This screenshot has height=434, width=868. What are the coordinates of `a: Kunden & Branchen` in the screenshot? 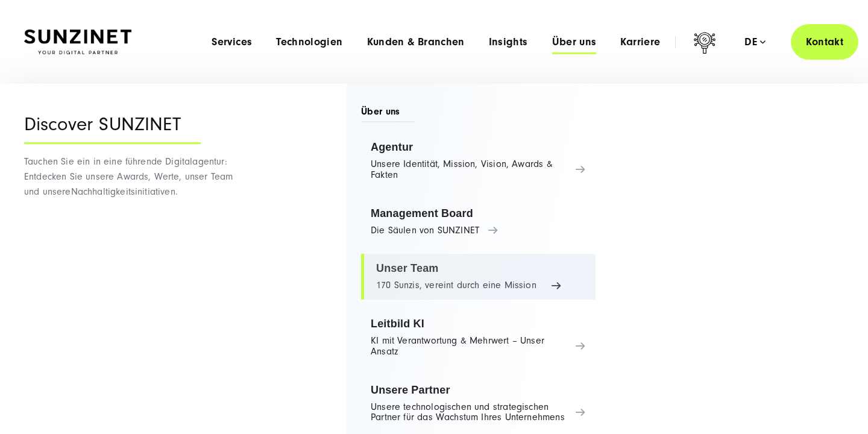 It's located at (416, 42).